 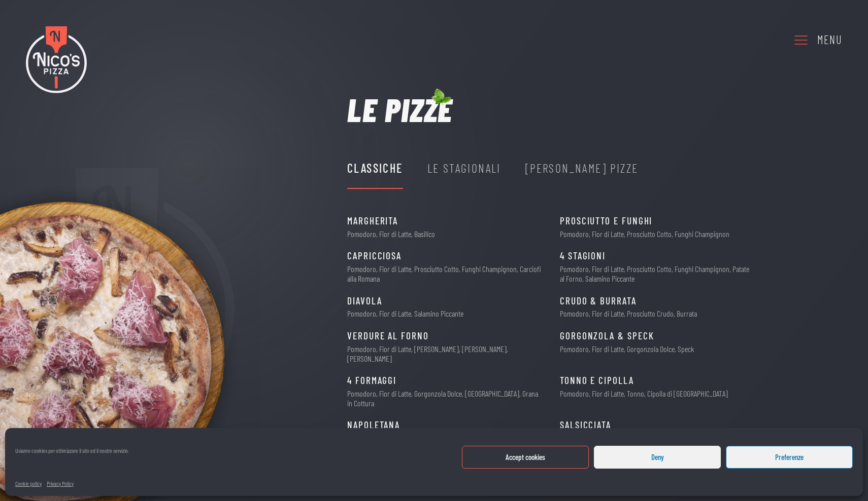 What do you see at coordinates (598, 301) in the screenshot?
I see `span: CRUDO & BURRATA` at bounding box center [598, 301].